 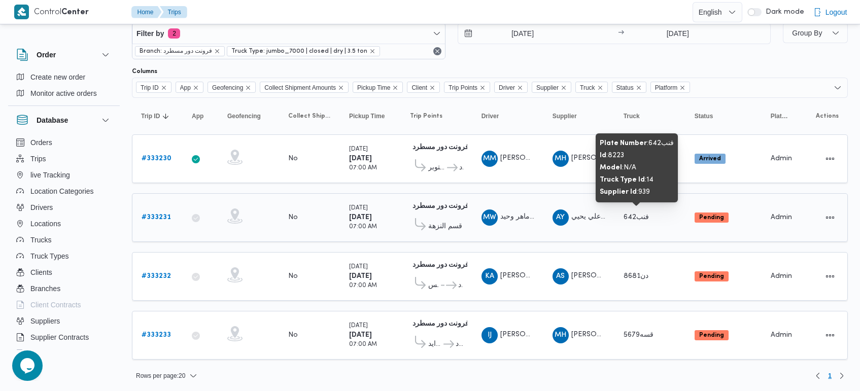 I want to click on button: Remove Geofencing from selection in this group, so click(x=248, y=88).